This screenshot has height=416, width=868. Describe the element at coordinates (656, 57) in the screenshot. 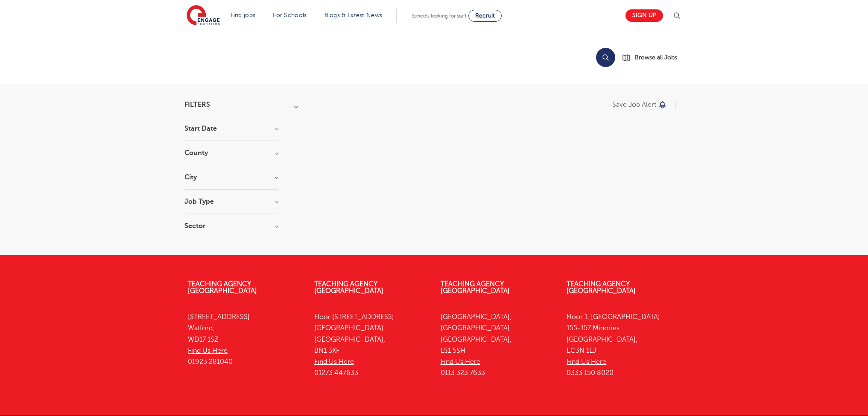

I see `span: Browse all Jobs` at that location.